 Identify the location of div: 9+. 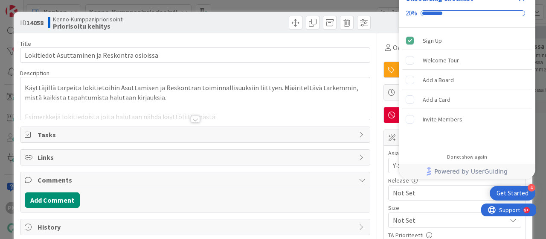
(45, 7).